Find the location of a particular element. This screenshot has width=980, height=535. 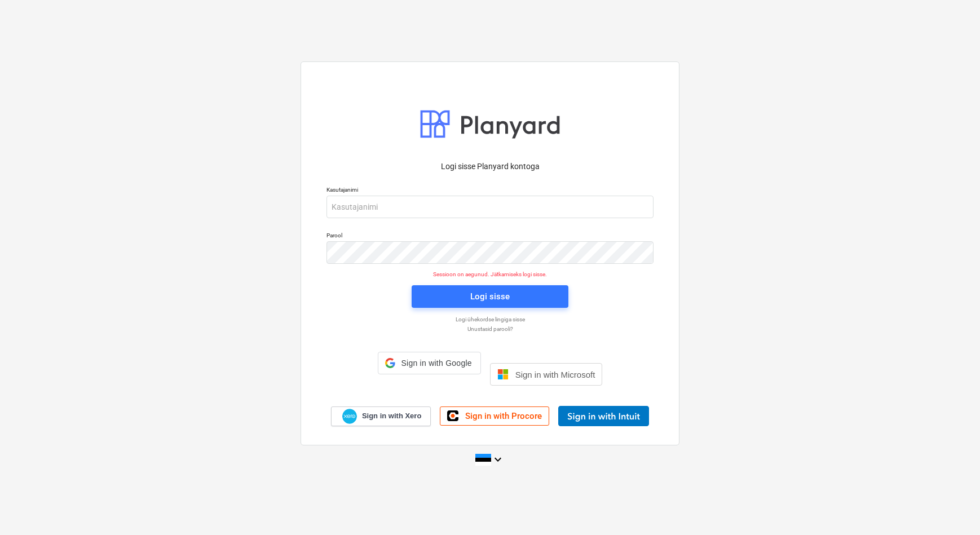

a: Sign in with Procore is located at coordinates (495, 416).